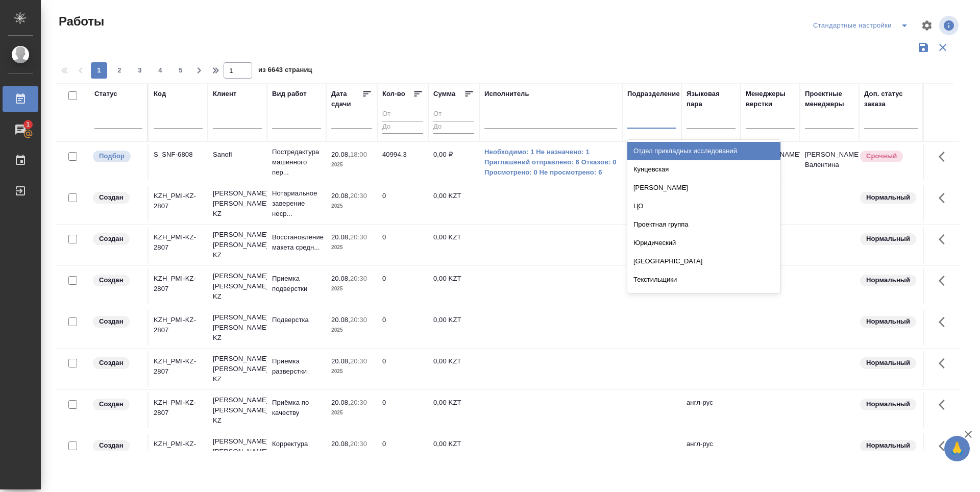  Describe the element at coordinates (394, 94) in the screenshot. I see `div: Кол-во` at that location.